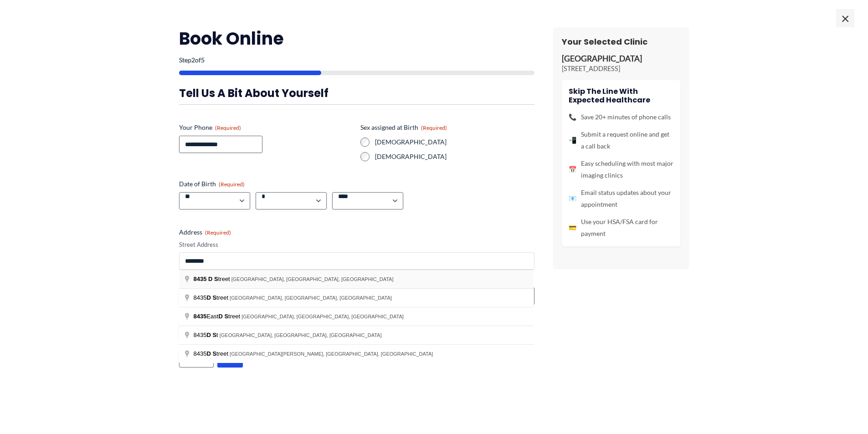  I want to click on span: 2, so click(193, 59).